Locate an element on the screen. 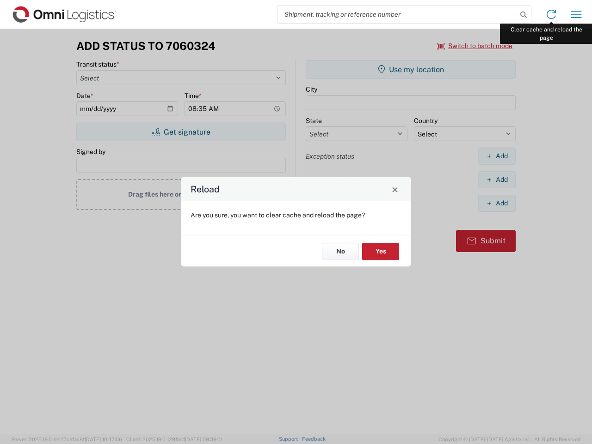 This screenshot has height=444, width=592. button: Yes is located at coordinates (380, 251).